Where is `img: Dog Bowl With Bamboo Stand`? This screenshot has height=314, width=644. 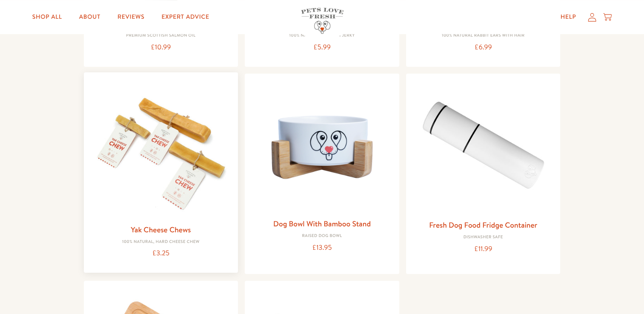 img: Dog Bowl With Bamboo Stand is located at coordinates (322, 147).